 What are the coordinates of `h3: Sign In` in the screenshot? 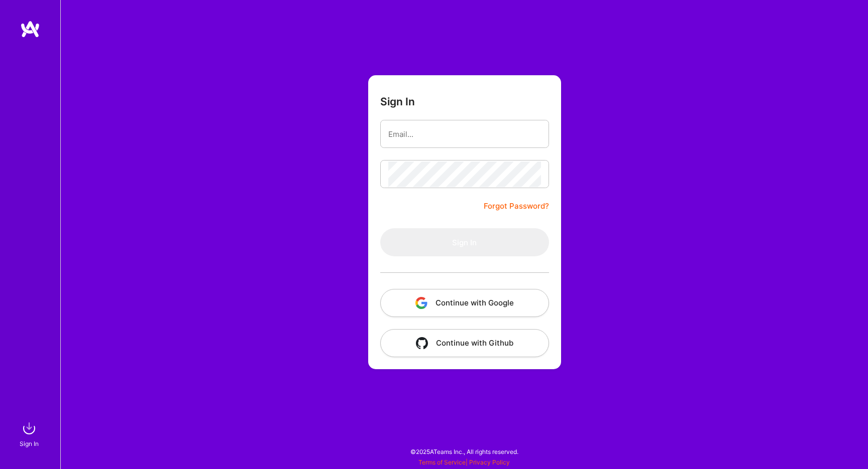 It's located at (398, 102).